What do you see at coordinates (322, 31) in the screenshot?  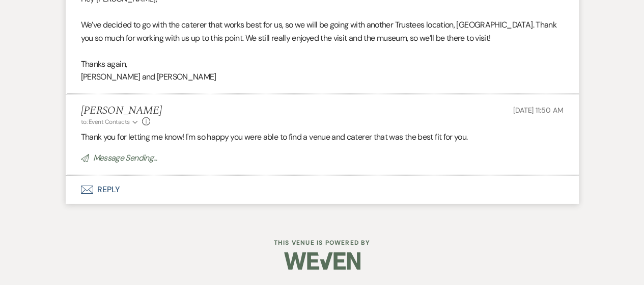 I see `p: We’ve decided to go with the caterer that works best for us, so we will be going with another Tru...` at bounding box center [322, 31].